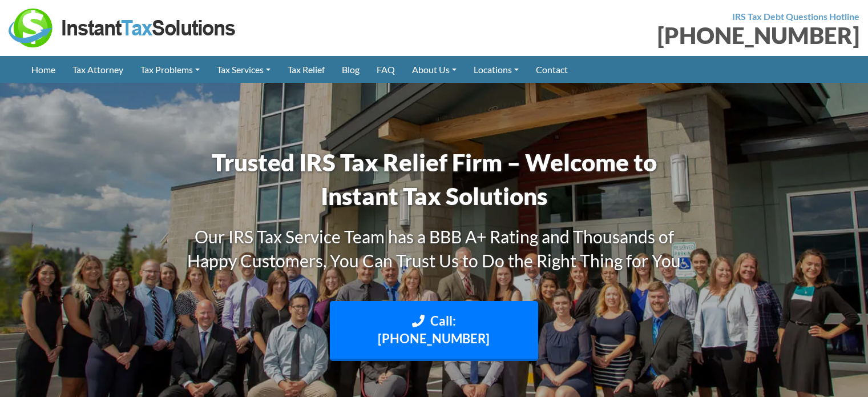 This screenshot has width=868, height=397. I want to click on h1: Trusted IRS Tax Relief Firm – Welcome to Instant Tax Solutions, so click(434, 179).